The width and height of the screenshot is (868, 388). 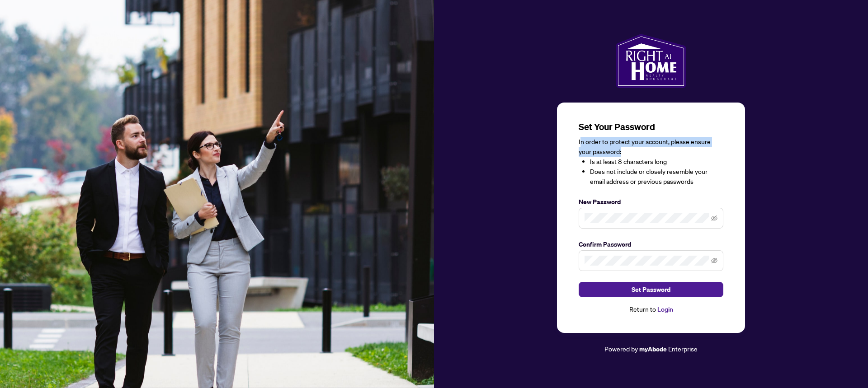 I want to click on li: Is at least 8 characters long, so click(x=656, y=162).